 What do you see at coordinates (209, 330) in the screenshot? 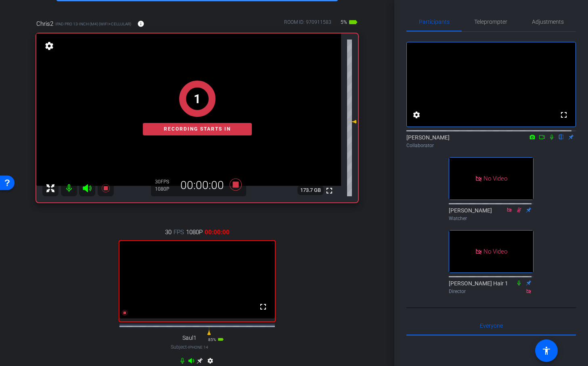
I see `mat-icon: 3 dB` at bounding box center [209, 330].